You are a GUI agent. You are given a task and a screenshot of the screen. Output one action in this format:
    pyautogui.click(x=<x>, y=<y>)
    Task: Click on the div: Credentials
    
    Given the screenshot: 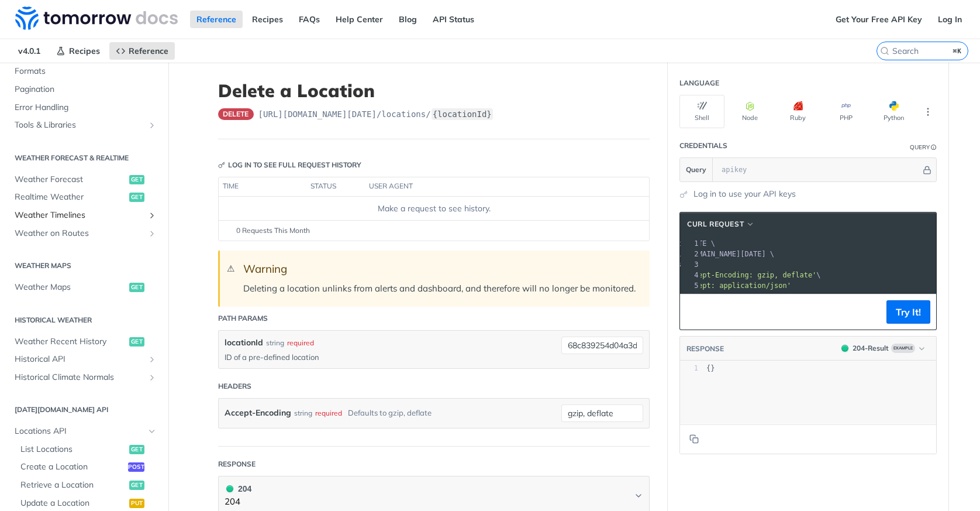 What is the action you would take?
    pyautogui.click(x=703, y=145)
    